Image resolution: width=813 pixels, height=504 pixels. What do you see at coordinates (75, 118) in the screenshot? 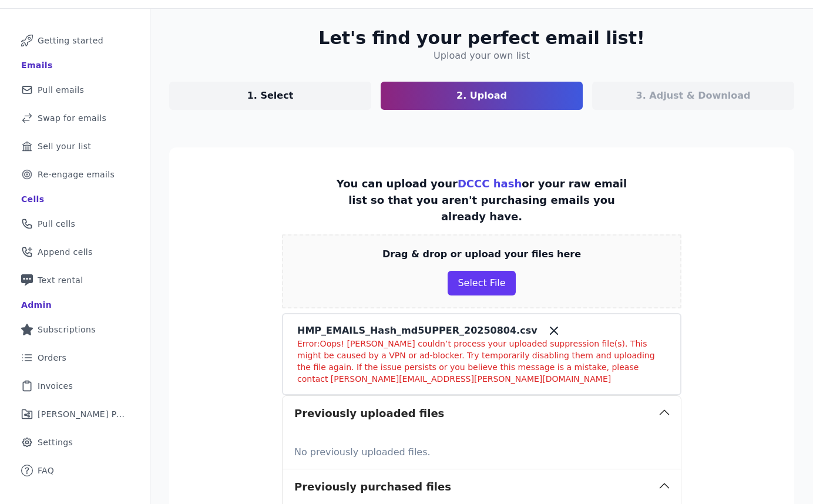
I see `a: Swap for emails` at bounding box center [75, 118].